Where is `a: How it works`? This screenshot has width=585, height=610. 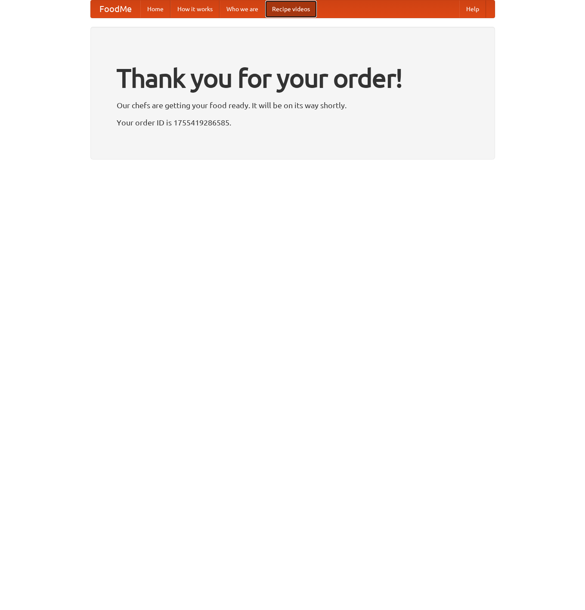
a: How it works is located at coordinates (195, 9).